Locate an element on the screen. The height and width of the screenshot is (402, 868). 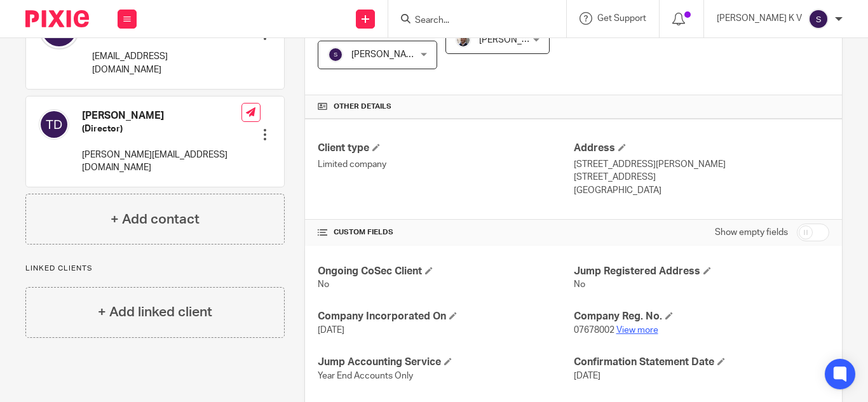
span: Year End Accounts Only is located at coordinates (365, 376).